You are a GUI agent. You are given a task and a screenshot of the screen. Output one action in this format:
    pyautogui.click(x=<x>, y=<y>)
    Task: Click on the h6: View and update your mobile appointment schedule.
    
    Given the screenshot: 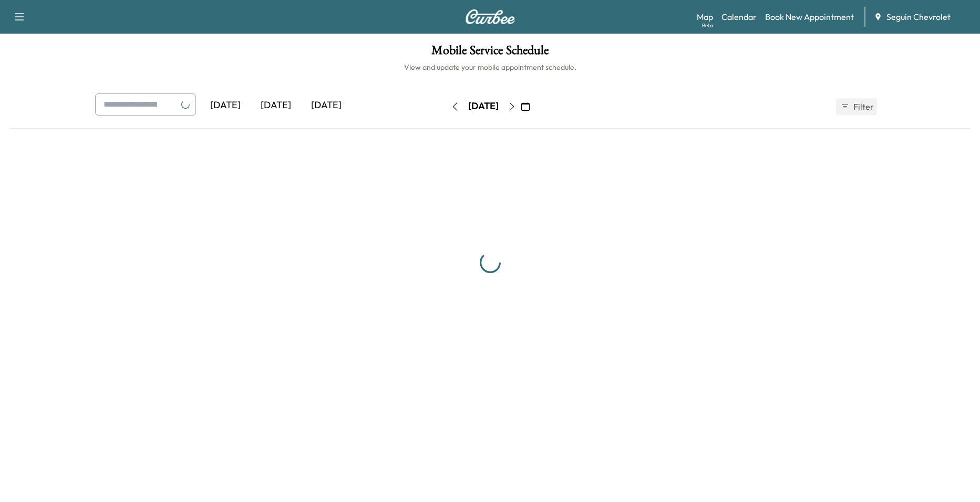 What is the action you would take?
    pyautogui.click(x=490, y=67)
    